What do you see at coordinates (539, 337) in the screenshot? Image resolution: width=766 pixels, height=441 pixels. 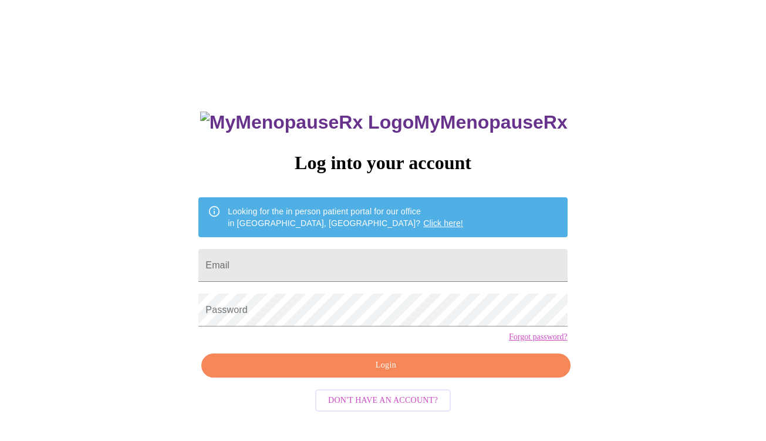 I see `a: Forgot password?` at bounding box center [539, 337].